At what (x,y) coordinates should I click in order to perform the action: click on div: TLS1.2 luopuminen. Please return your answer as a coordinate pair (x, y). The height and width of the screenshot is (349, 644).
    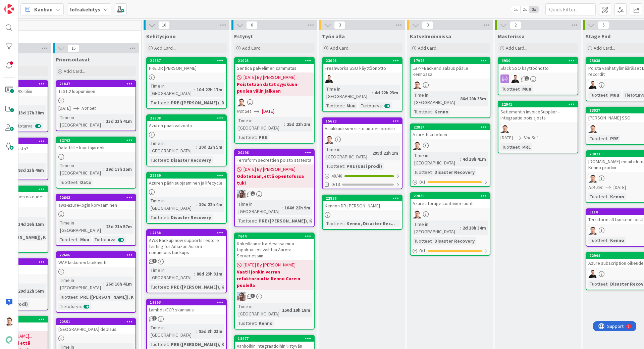
    Looking at the image, I should click on (96, 91).